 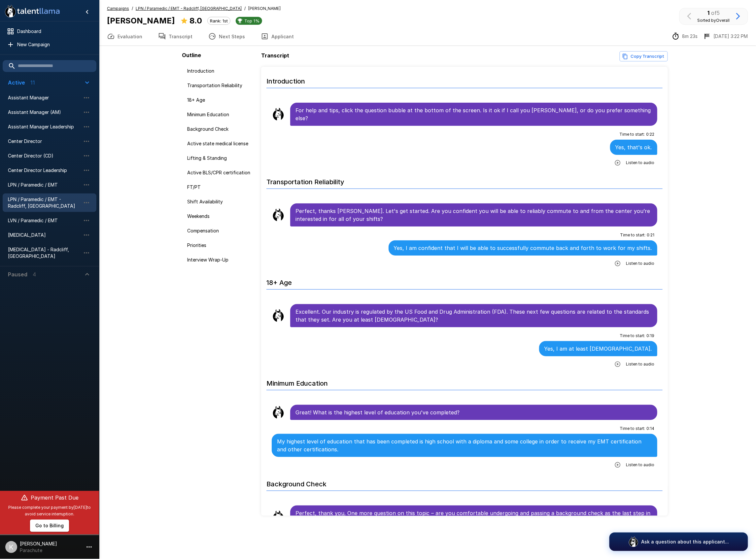 What do you see at coordinates (650, 336) in the screenshot?
I see `span: 0 : 19` at bounding box center [650, 336].